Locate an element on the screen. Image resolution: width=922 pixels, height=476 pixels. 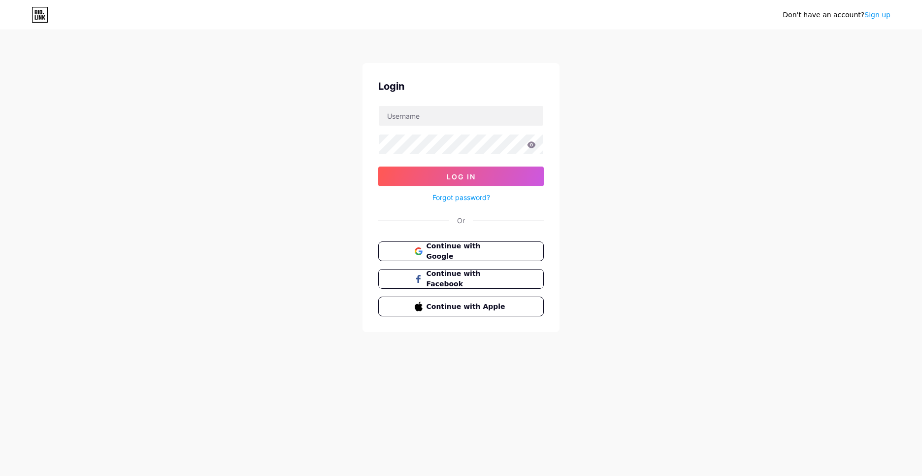
button: Log In is located at coordinates (461, 176).